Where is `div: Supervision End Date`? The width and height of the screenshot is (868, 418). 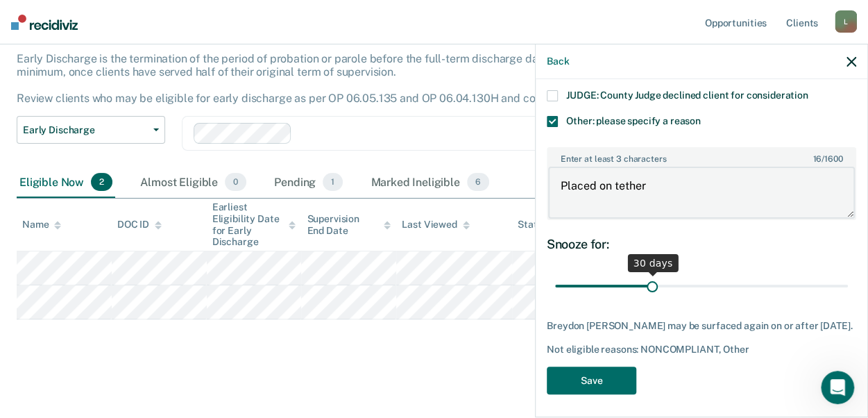
div: Supervision End Date is located at coordinates (348, 225).